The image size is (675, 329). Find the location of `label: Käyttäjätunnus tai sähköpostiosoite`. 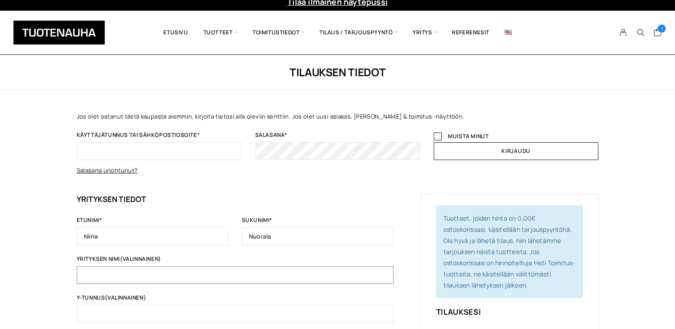

label: Käyttäjätunnus tai sähköpostiosoite is located at coordinates (159, 137).